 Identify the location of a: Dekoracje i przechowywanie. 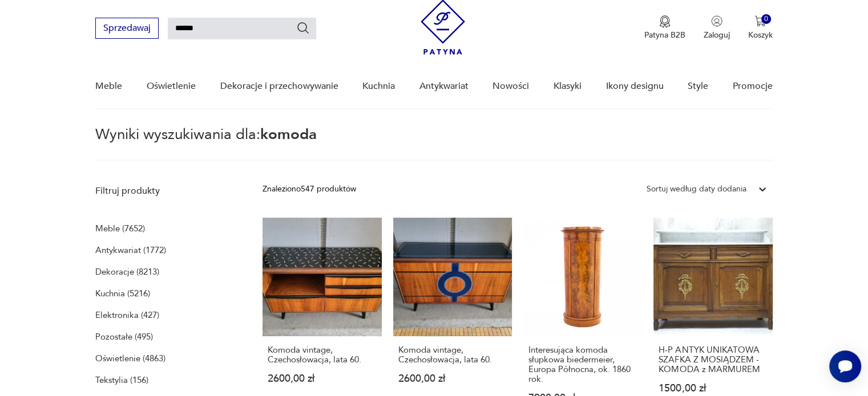
(279, 86).